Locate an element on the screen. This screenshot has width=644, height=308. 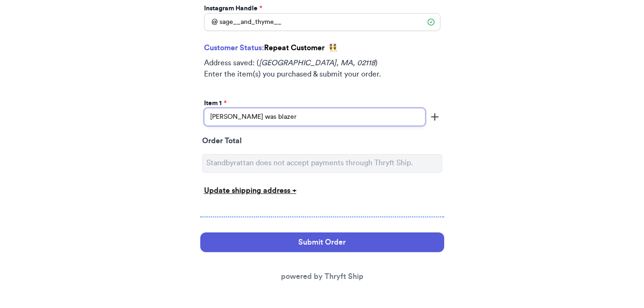
div: Update shipping address + is located at coordinates (322, 191).